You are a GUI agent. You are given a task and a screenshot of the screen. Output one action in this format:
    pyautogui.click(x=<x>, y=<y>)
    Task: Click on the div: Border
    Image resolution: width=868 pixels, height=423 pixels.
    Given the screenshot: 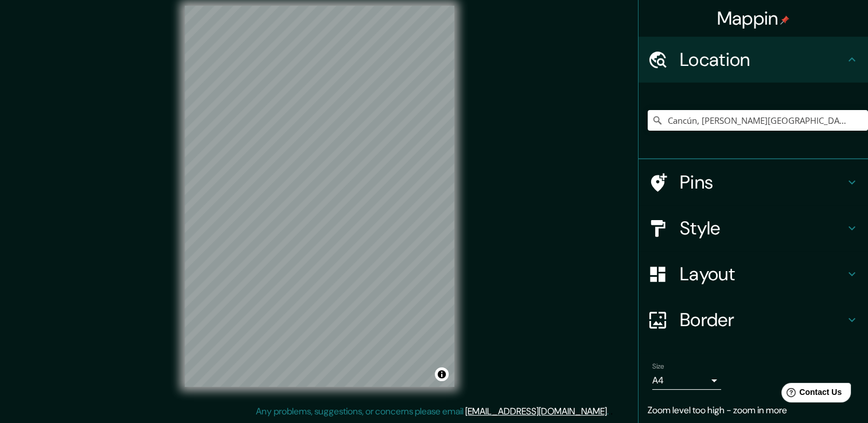 What is the action you would take?
    pyautogui.click(x=753, y=320)
    